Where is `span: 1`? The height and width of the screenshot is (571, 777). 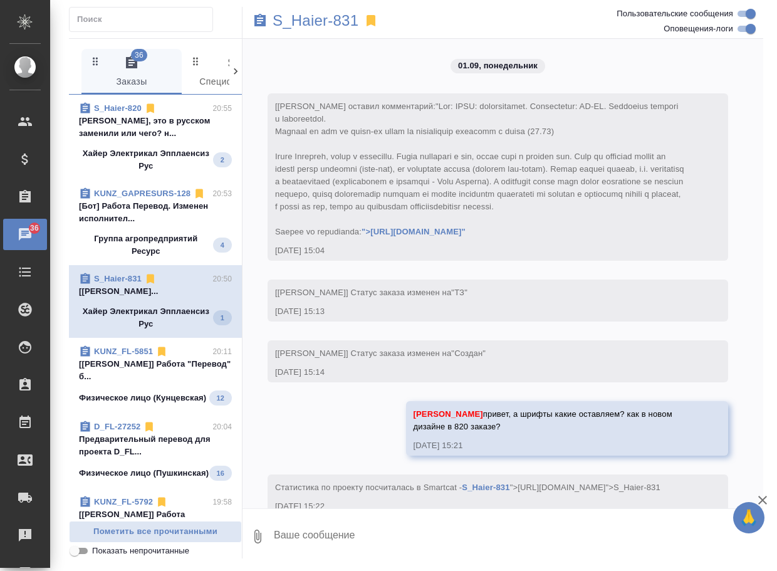 span: 1 is located at coordinates (222, 318).